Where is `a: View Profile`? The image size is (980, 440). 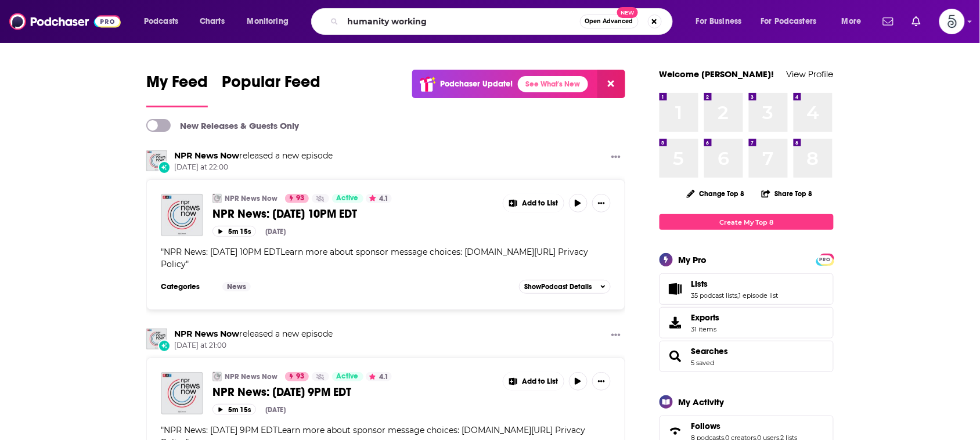 a: View Profile is located at coordinates (810, 74).